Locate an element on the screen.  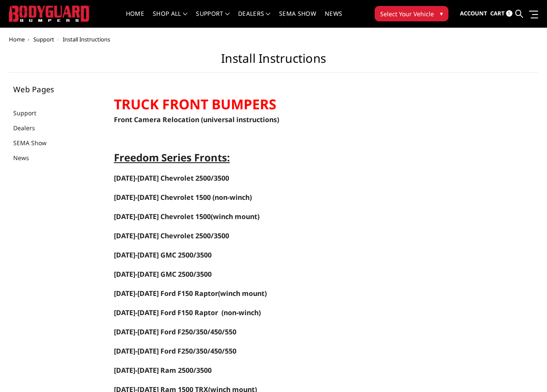
h5: Web Pages is located at coordinates (59, 89).